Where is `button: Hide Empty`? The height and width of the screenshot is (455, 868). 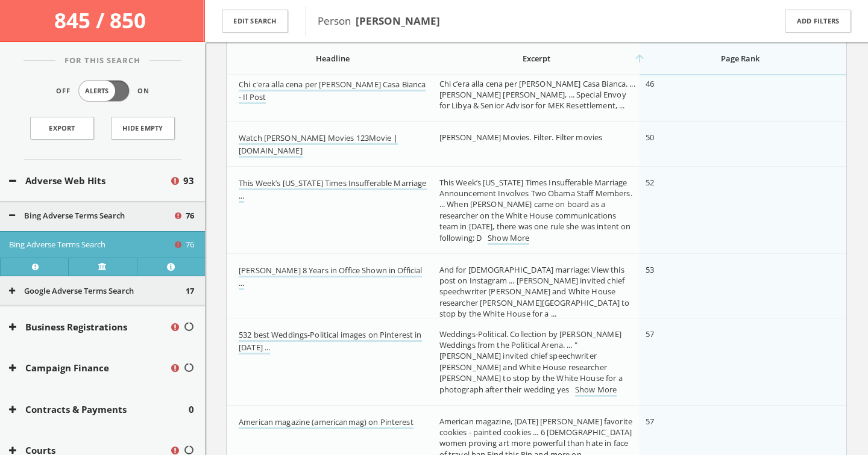 button: Hide Empty is located at coordinates (143, 128).